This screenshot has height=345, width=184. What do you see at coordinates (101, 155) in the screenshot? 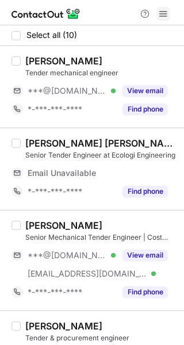
I see `div: Senior Tender Engineer at Ecologi Engineering` at bounding box center [101, 155].